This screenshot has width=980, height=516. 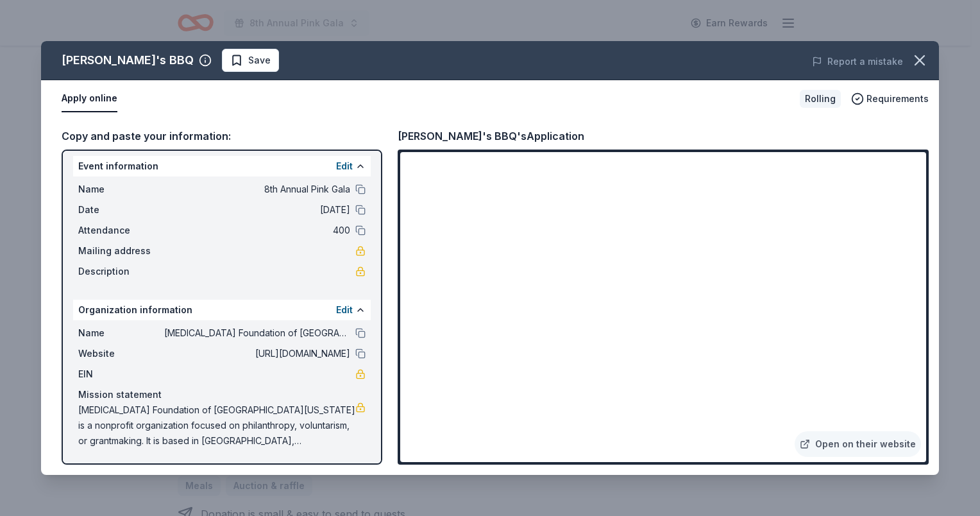 What do you see at coordinates (222, 310) in the screenshot?
I see `div: Organization information` at bounding box center [222, 310].